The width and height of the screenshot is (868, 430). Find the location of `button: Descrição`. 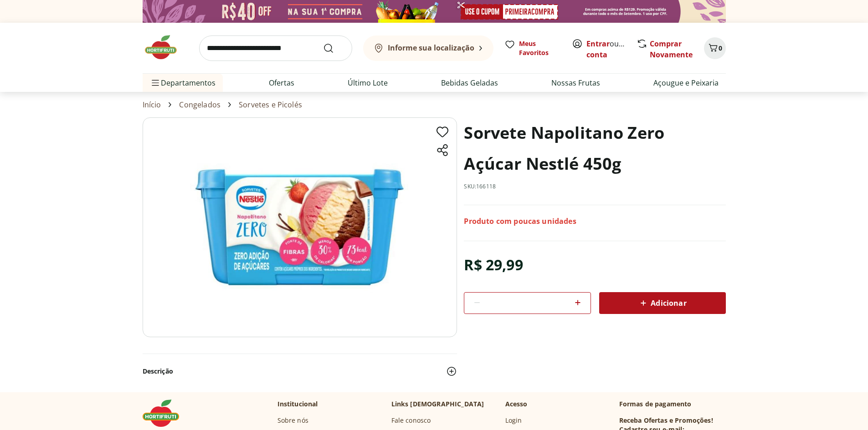

button: Descrição is located at coordinates (300, 371).